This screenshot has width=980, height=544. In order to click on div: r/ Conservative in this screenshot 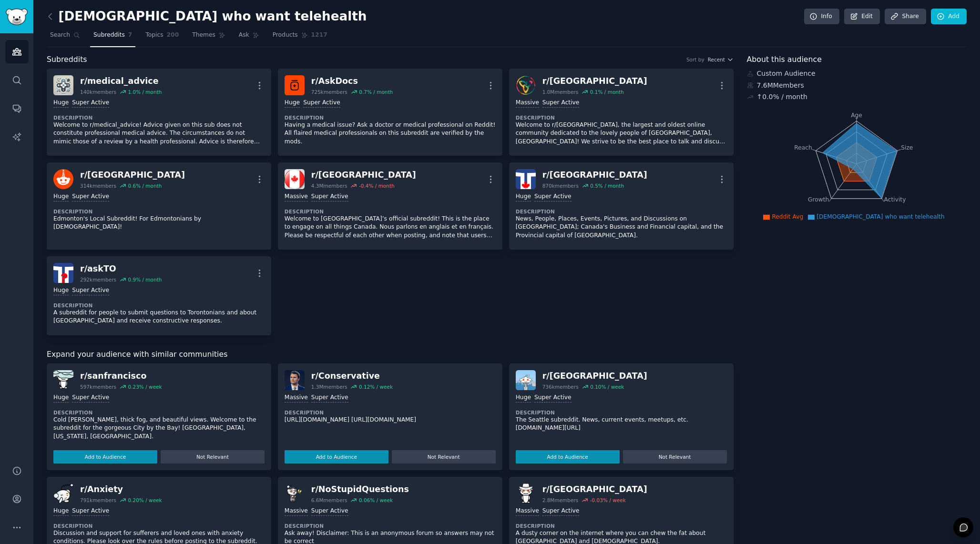, I will do `click(352, 376)`.